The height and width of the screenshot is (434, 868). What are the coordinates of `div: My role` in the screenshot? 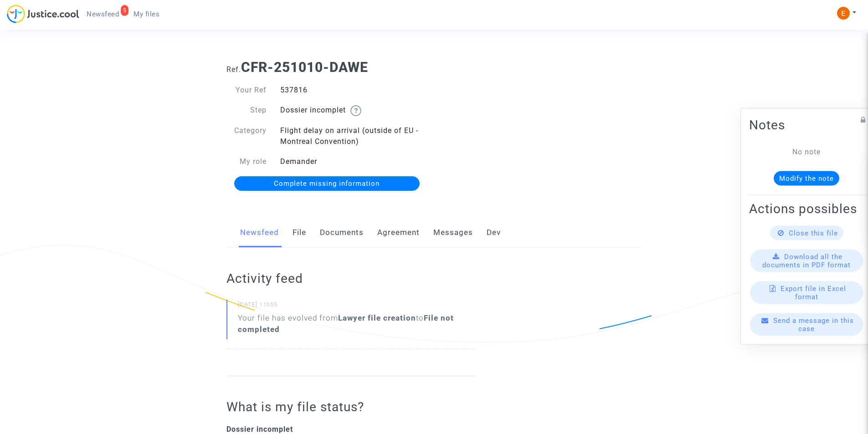 It's located at (247, 162).